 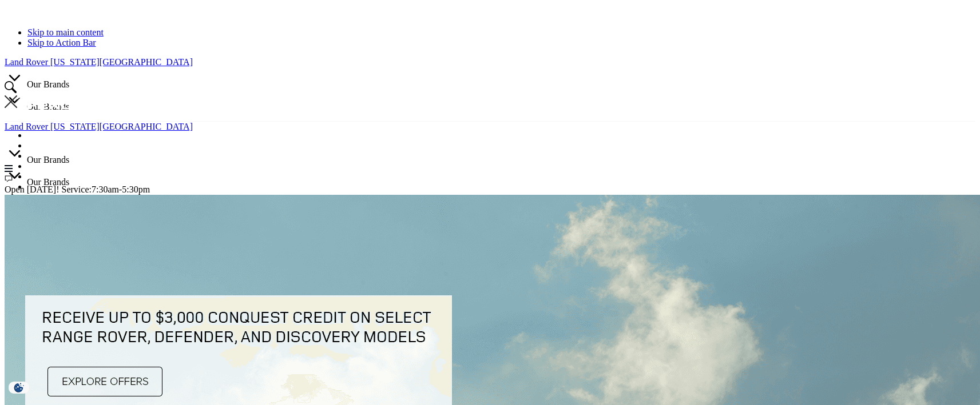 I want to click on a: Discovery, so click(x=490, y=117).